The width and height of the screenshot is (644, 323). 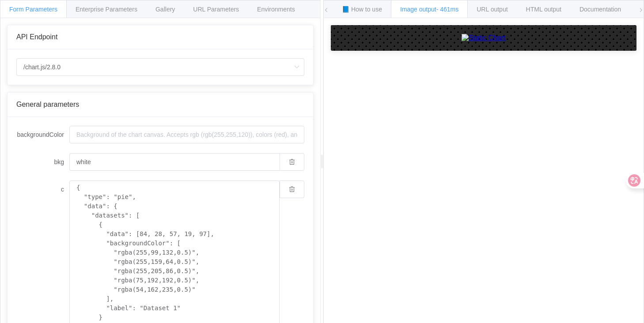 What do you see at coordinates (161, 67) in the screenshot?
I see `input: Select` at bounding box center [161, 67].